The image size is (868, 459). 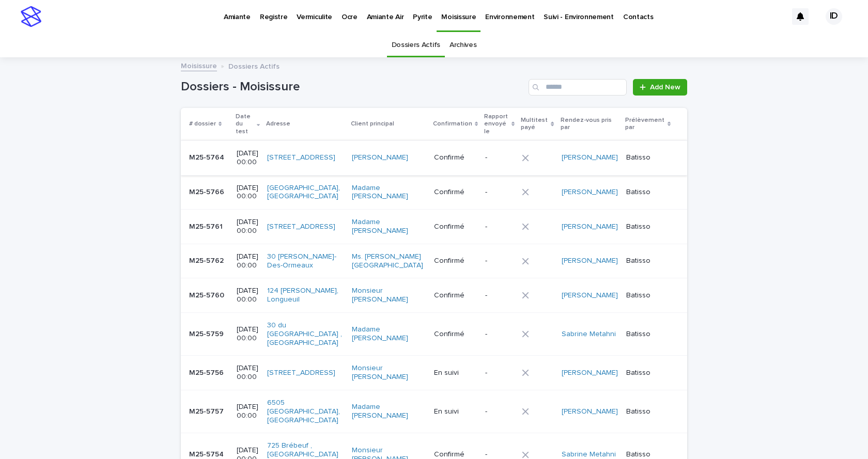 What do you see at coordinates (590, 124) in the screenshot?
I see `p: Rendez-vous pris par` at bounding box center [590, 124].